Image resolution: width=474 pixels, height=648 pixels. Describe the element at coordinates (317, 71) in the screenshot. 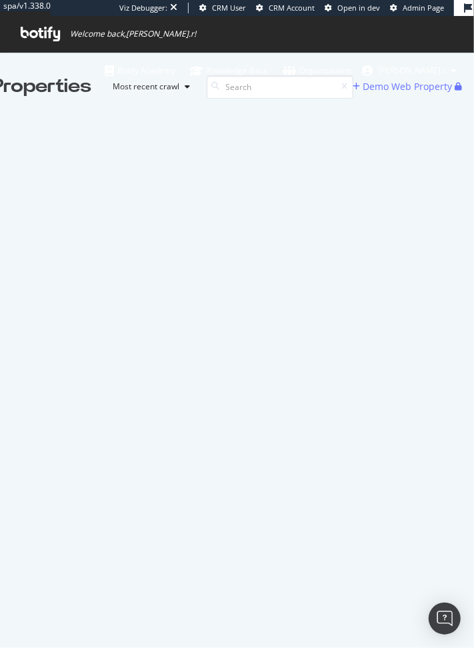

I see `div: Organizations` at that location.